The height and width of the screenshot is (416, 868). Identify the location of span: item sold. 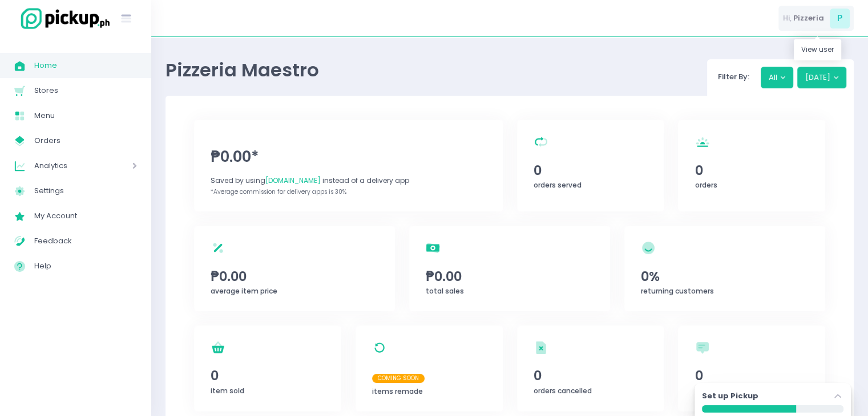
(227, 391).